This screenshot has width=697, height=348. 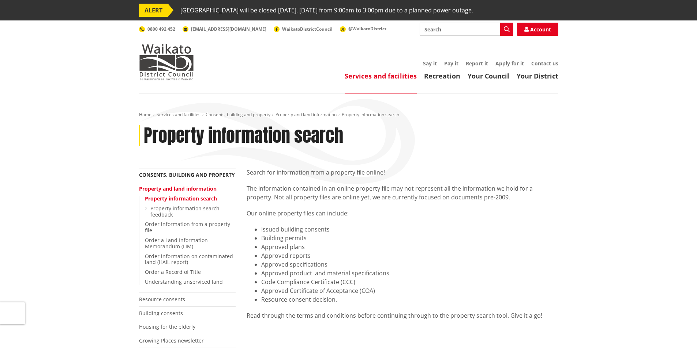 I want to click on a: Say it, so click(x=430, y=63).